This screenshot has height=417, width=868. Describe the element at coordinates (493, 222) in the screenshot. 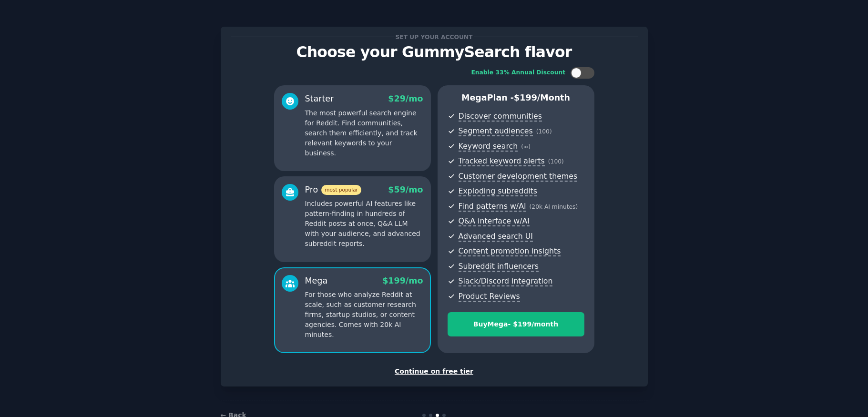

I see `span: Q&A interface w/AI` at that location.